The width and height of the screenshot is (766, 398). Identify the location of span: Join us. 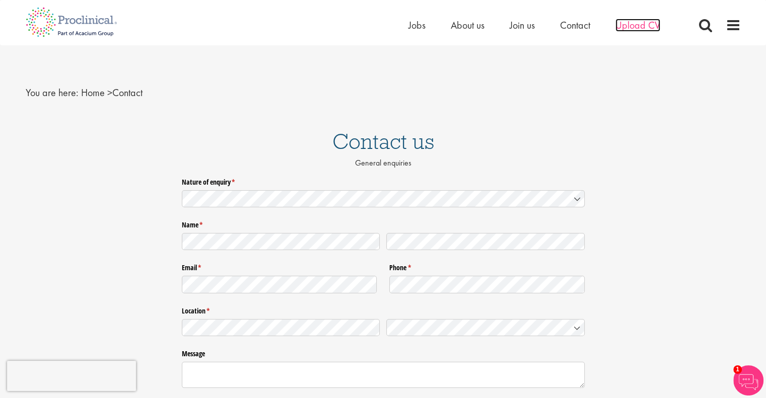
(522, 25).